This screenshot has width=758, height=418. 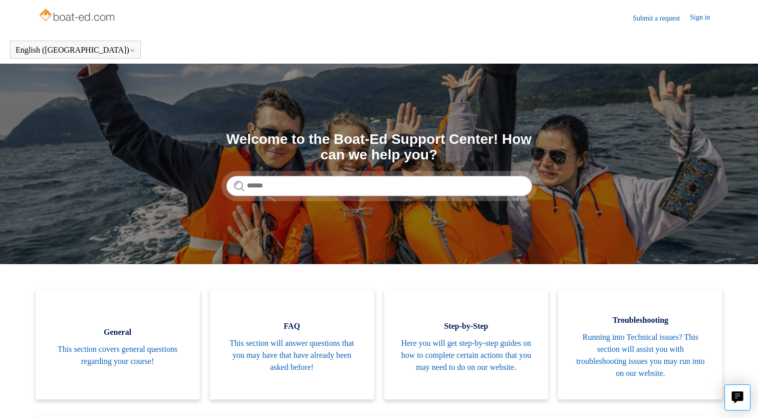 I want to click on div: Live chat, so click(x=738, y=398).